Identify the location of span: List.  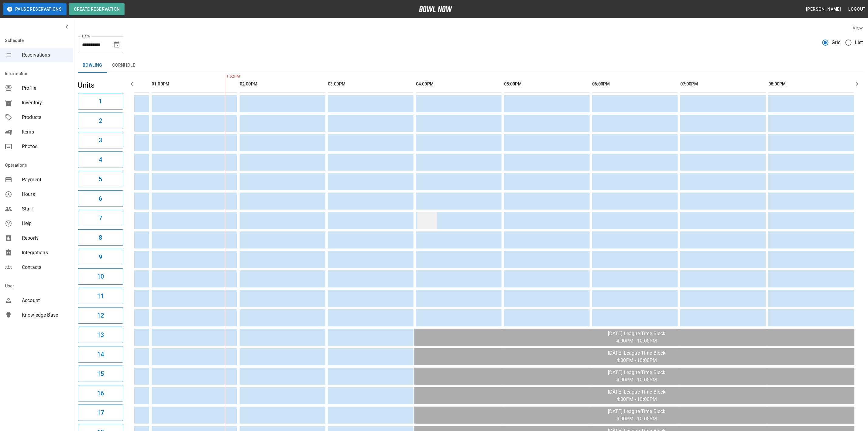
(859, 42).